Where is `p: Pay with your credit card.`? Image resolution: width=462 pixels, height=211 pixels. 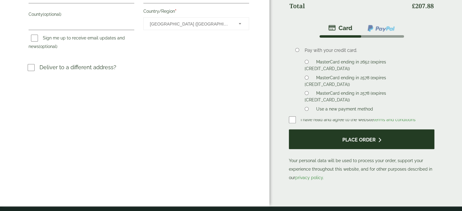
p: Pay with your credit card. is located at coordinates (365, 50).